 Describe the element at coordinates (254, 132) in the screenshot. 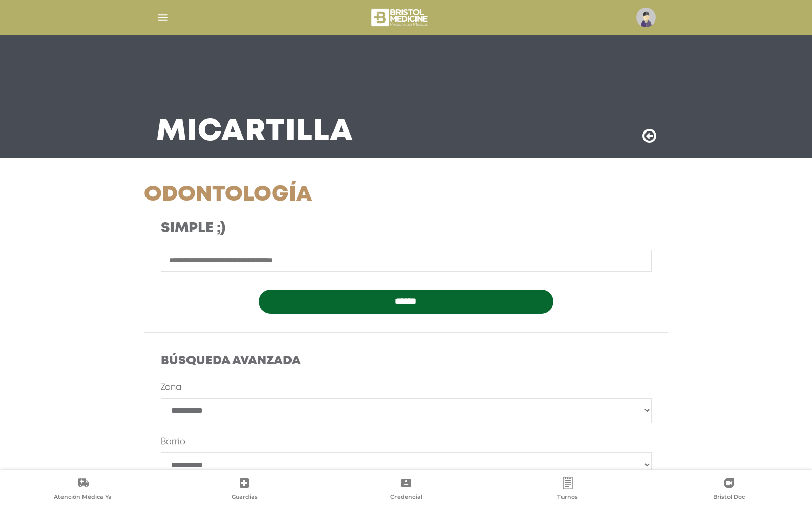

I see `h3: Mi Cartilla` at that location.